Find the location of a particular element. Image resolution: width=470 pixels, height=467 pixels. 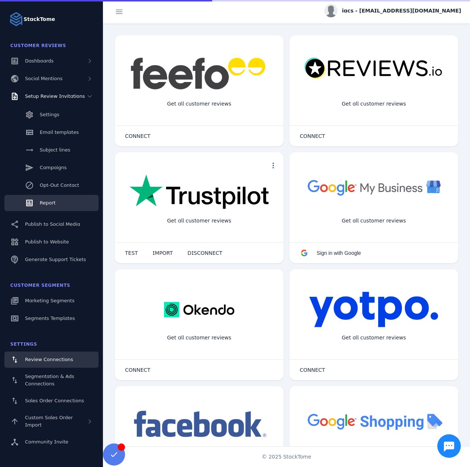

a: Opt-Out Contact is located at coordinates (51, 185).